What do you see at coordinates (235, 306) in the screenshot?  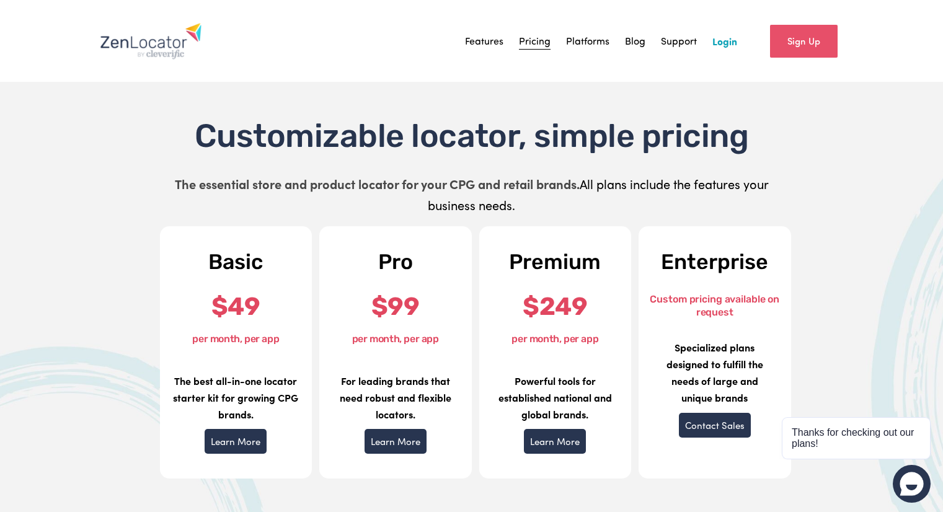 I see `strong: $49` at bounding box center [235, 306].